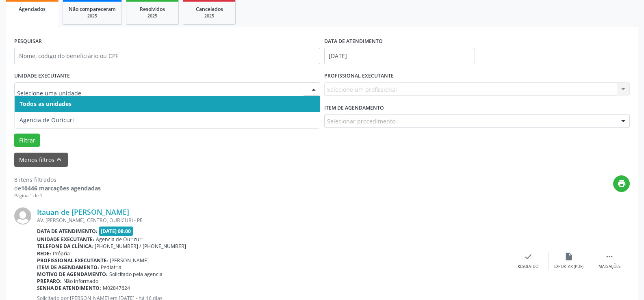  What do you see at coordinates (57, 188) in the screenshot?
I see `div: de` at bounding box center [57, 188].